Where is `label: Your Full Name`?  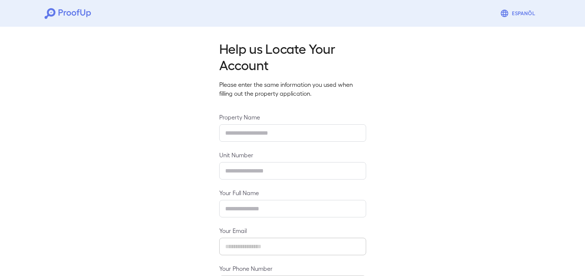
label: Your Full Name is located at coordinates (293, 193).